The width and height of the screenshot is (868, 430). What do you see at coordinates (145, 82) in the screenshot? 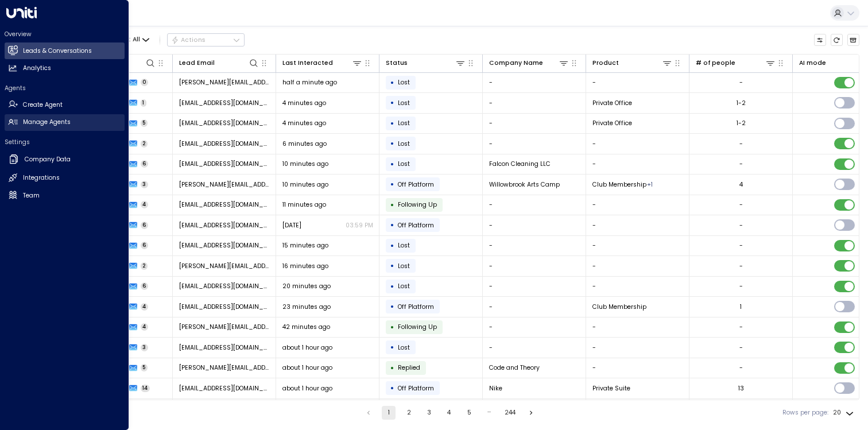
I see `span: 0` at bounding box center [145, 82].